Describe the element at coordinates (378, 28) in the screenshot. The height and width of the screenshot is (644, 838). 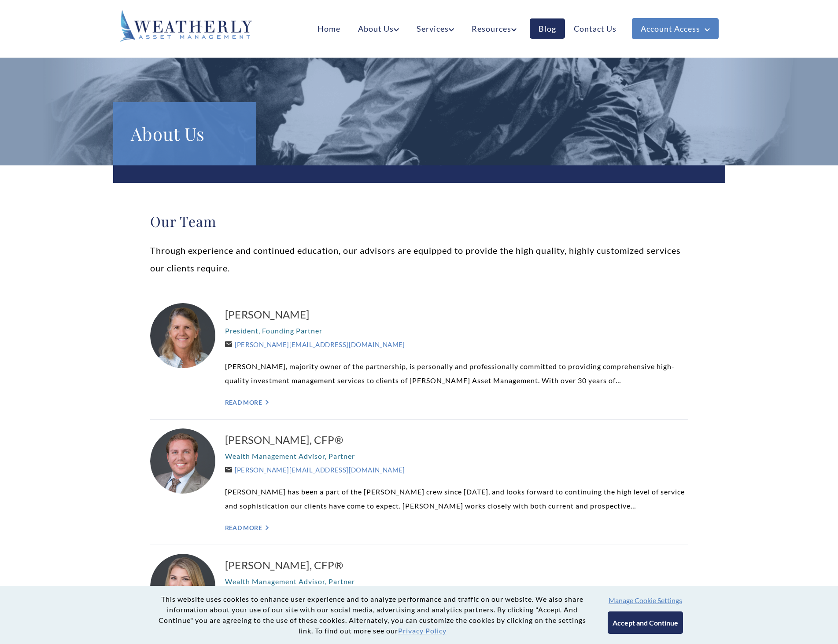
I see `a: About Us` at that location.